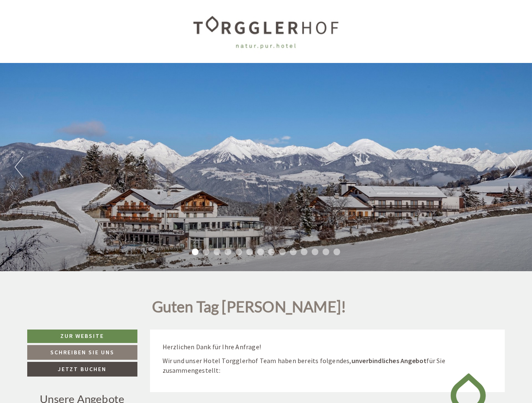 The height and width of the screenshot is (403, 532). What do you see at coordinates (328, 347) in the screenshot?
I see `p: Herzlichen Dank für Ihre Anfrage!` at bounding box center [328, 347].